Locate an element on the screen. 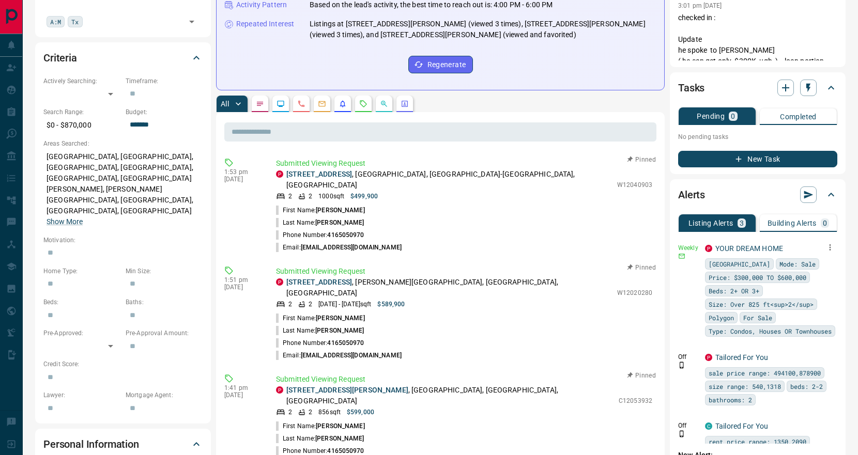 Image resolution: width=858 pixels, height=455 pixels. p: $499,900 is located at coordinates (364, 196).